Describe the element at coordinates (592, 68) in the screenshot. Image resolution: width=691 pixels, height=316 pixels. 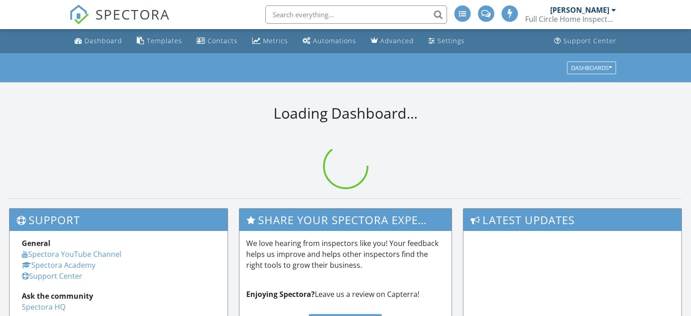
I see `button: Dashboards` at that location.